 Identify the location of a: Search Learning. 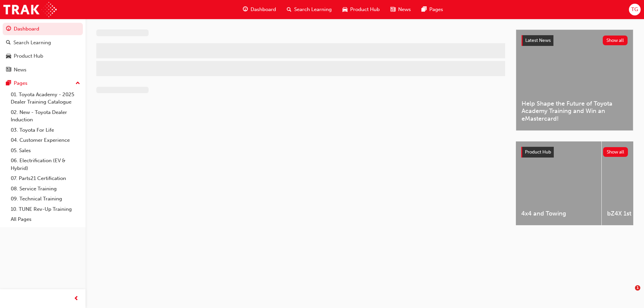
(43, 43).